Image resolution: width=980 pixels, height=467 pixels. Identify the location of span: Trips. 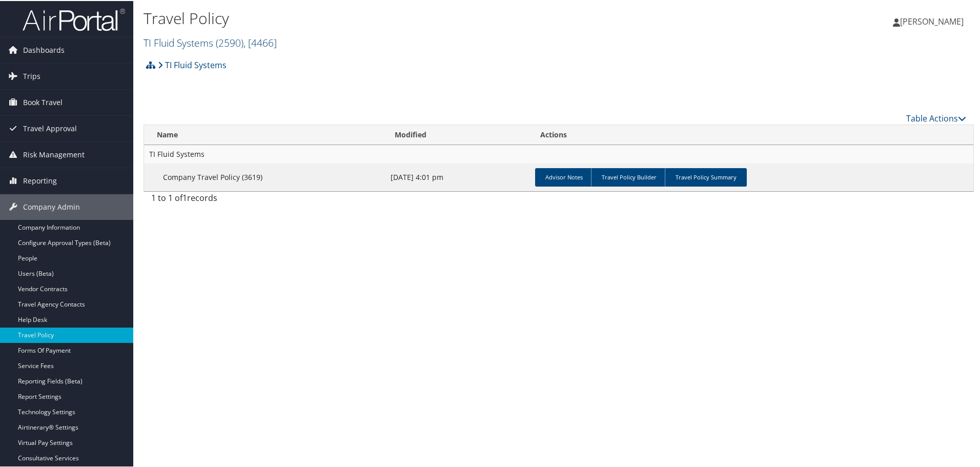
(31, 76).